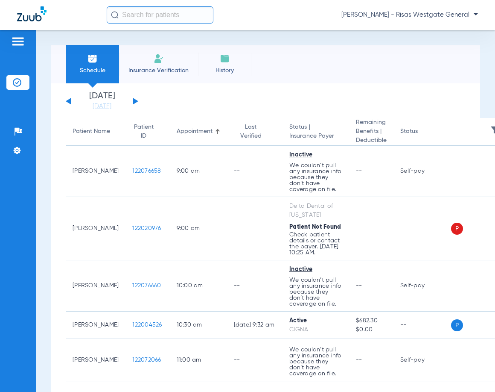 The width and height of the screenshot is (495, 392). Describe the element at coordinates (199, 286) in the screenshot. I see `td: 10:00 AM` at that location.